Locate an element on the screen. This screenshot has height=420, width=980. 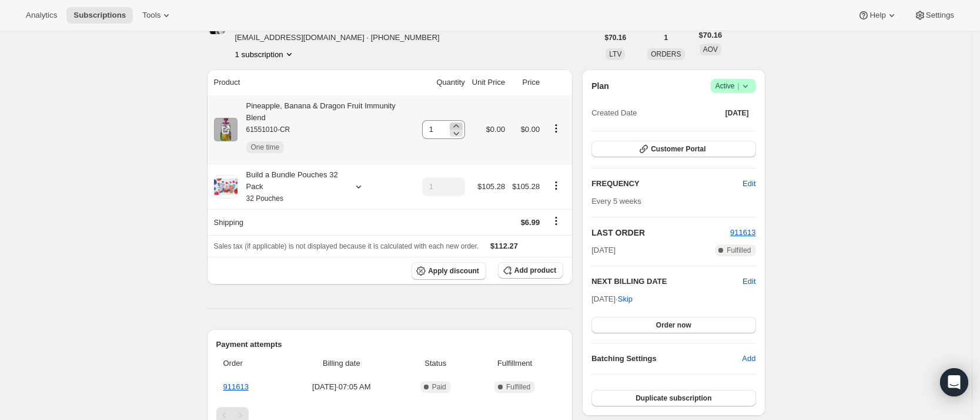
th: Product is located at coordinates (313, 83).